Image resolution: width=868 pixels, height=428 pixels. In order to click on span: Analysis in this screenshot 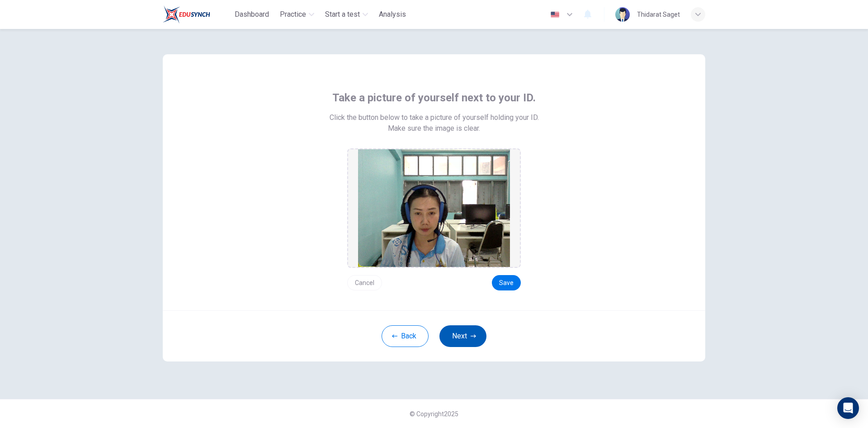, I will do `click(392, 14)`.